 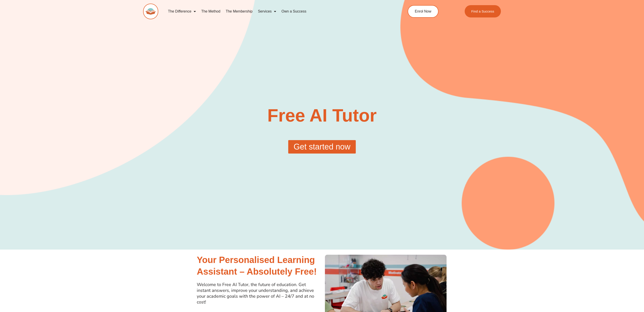 I want to click on h2: Your Personalised Learning Assistant – Absolutely Free!, so click(x=259, y=265).